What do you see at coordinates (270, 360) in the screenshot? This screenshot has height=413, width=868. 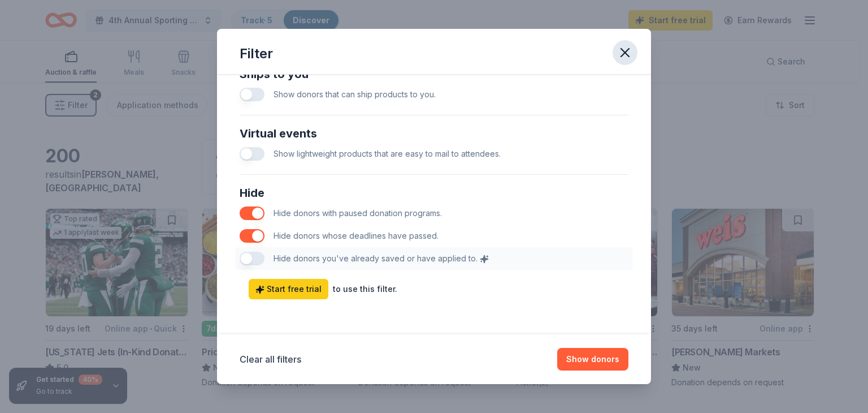 I see `button: Clear all filters` at bounding box center [270, 360].